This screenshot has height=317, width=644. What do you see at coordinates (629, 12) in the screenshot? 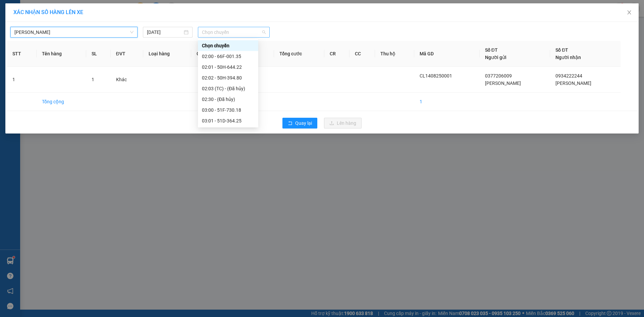
I see `span: close` at bounding box center [629, 12].